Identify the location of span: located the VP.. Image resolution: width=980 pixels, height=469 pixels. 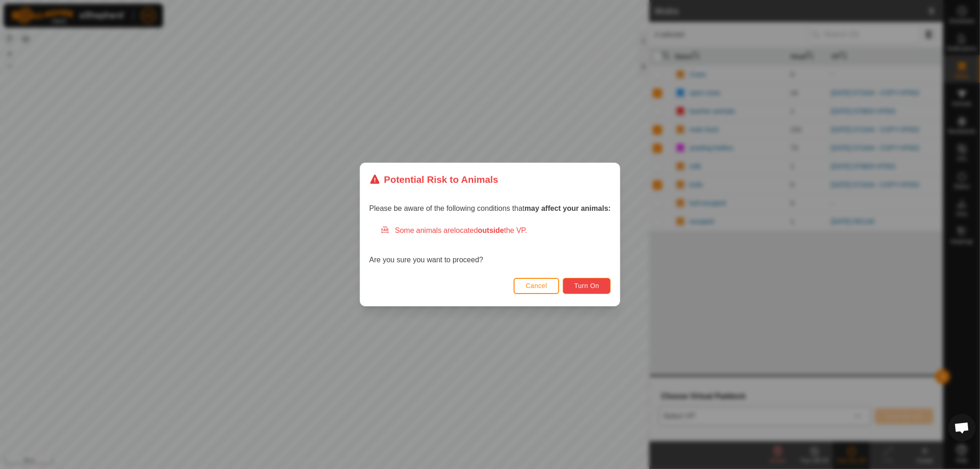
(491, 231).